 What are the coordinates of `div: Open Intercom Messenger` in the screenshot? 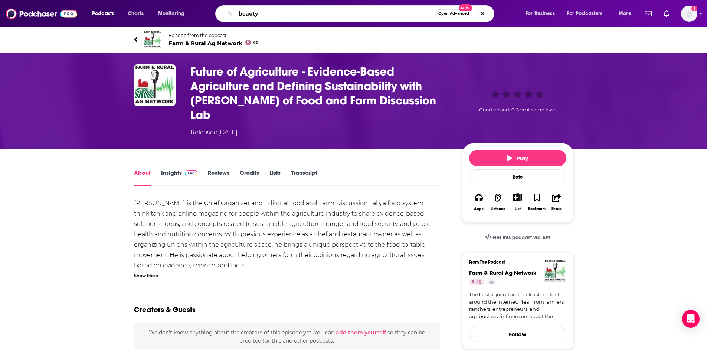 It's located at (690, 319).